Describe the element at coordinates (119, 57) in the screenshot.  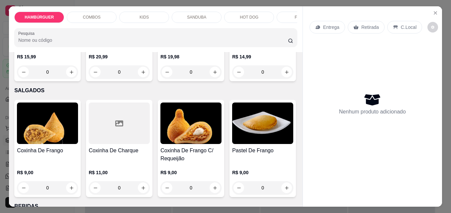
I see `p: R$ 20,99` at that location.